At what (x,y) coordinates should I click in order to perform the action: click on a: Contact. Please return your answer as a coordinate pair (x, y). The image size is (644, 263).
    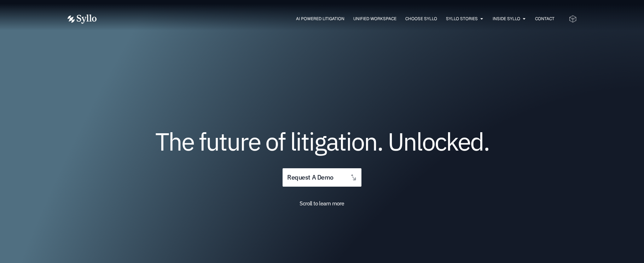
    Looking at the image, I should click on (545, 19).